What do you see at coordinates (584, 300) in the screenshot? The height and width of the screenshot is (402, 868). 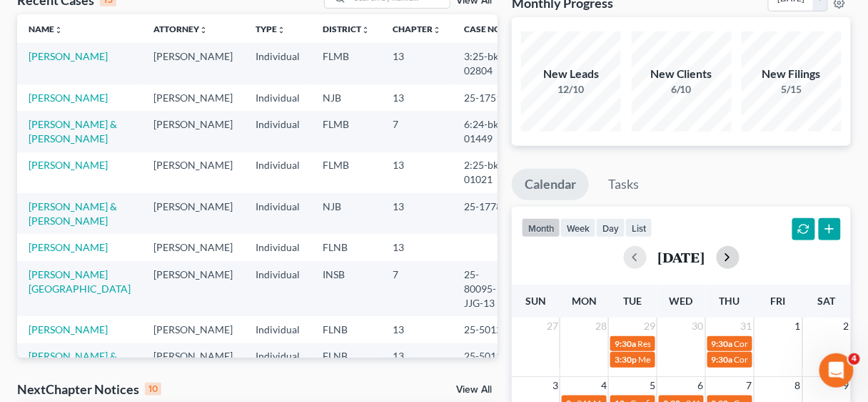 I see `span: Mon` at bounding box center [584, 300].